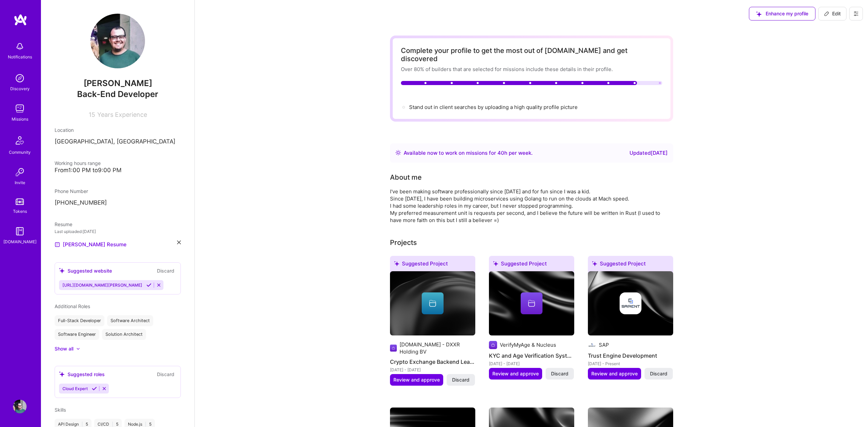 The width and height of the screenshot is (868, 427). Describe the element at coordinates (403, 242) in the screenshot. I see `div: Projects` at that location.